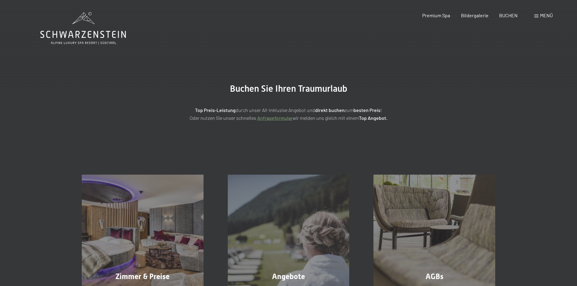 The image size is (577, 286). I want to click on a: BUCHEN, so click(508, 15).